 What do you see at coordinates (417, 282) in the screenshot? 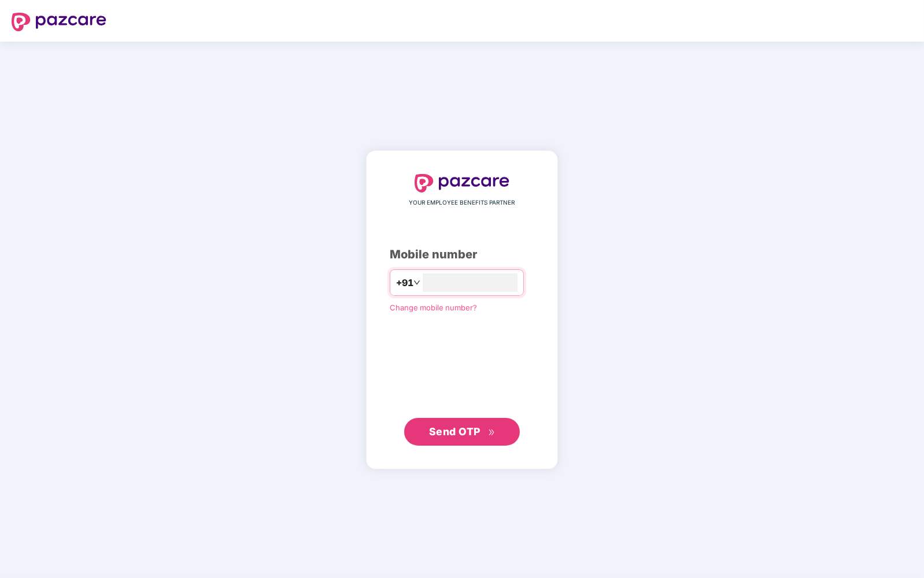
I see `span: down` at bounding box center [417, 282].